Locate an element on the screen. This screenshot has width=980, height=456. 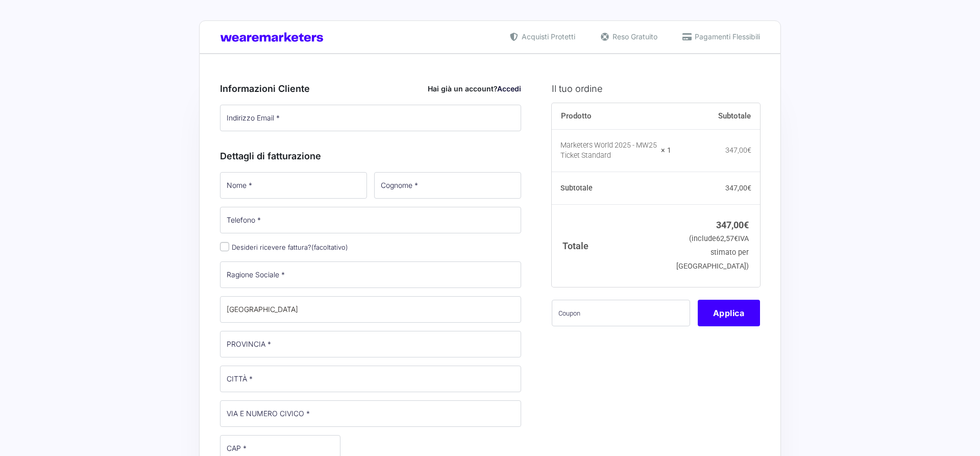
input: Nome * is located at coordinates (293, 186).